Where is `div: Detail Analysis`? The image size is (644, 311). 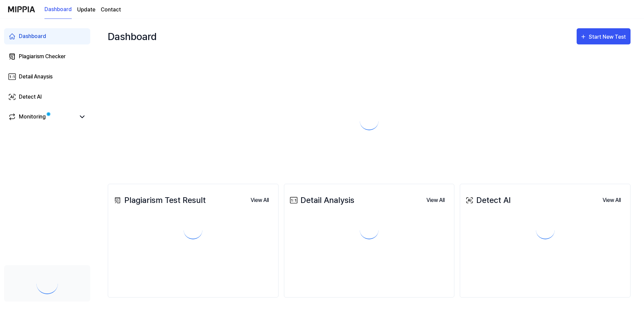
div: Detail Analysis is located at coordinates (321, 200).